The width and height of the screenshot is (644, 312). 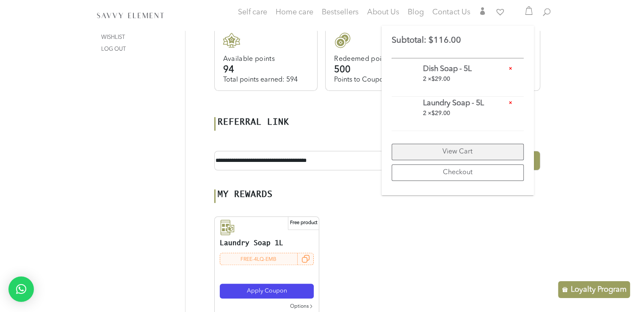 I want to click on p: Laundry Soap 1L, so click(x=266, y=243).